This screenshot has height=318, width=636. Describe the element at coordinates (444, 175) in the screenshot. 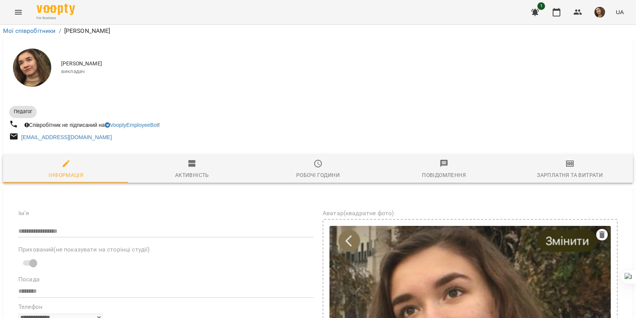

I see `div: Повідомлення` at that location.